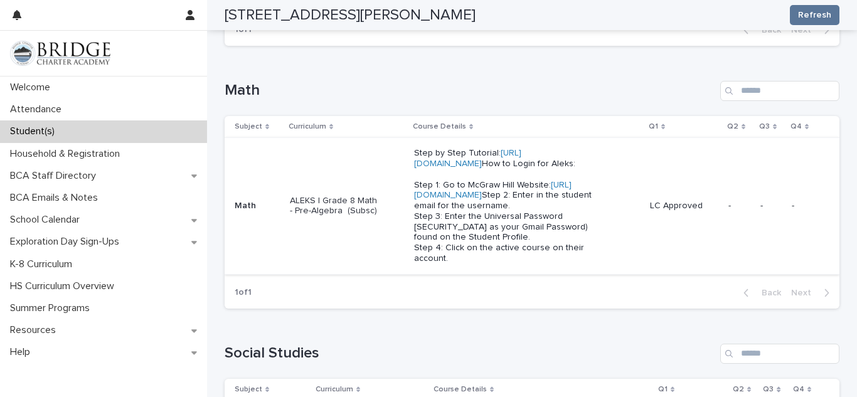  What do you see at coordinates (243, 292) in the screenshot?
I see `p: 1 of 1` at bounding box center [243, 292].